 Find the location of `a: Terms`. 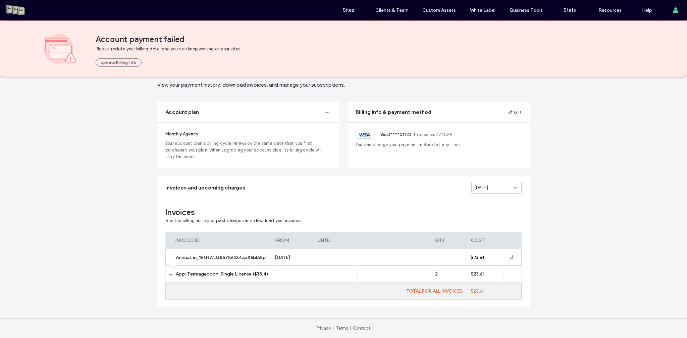

a: Terms is located at coordinates (342, 328).